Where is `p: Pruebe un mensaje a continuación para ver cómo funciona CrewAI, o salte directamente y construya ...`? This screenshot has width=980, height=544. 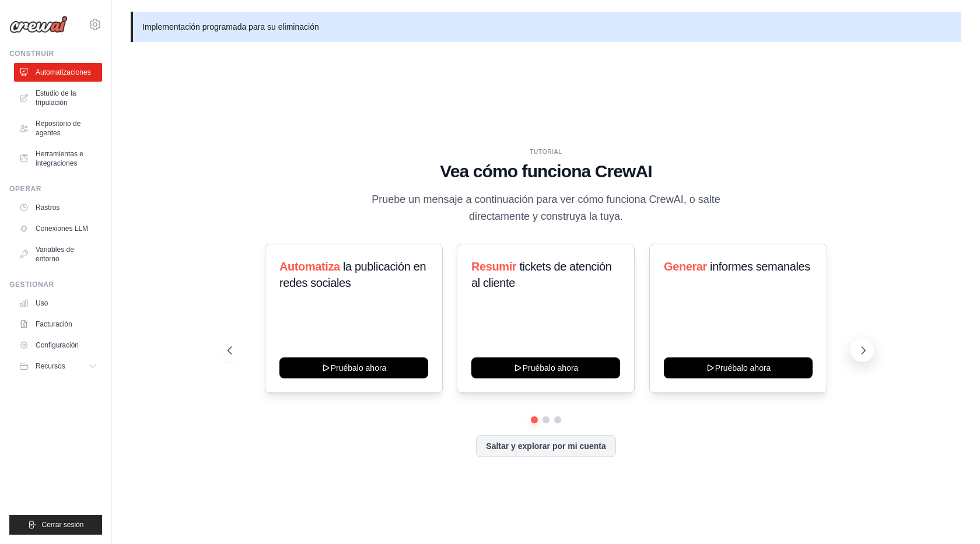 p: Pruebe un mensaje a continuación para ver cómo funciona CrewAI, o salte directamente y construya ... is located at coordinates (546, 208).